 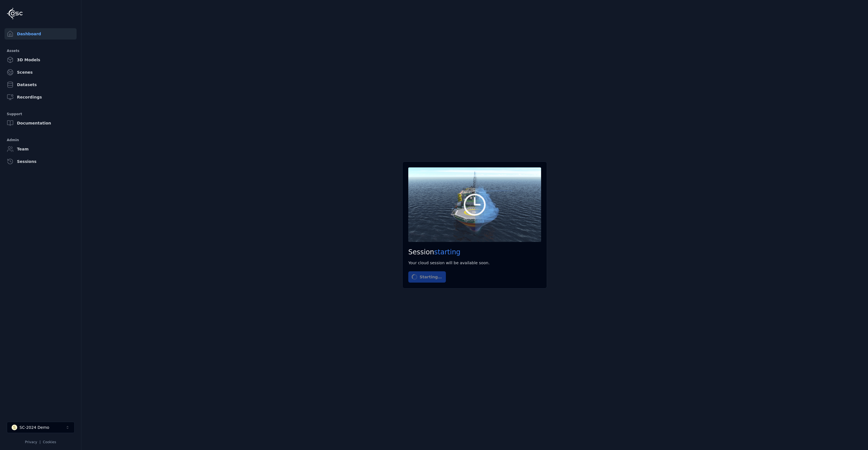 What do you see at coordinates (40, 114) in the screenshot?
I see `div: Support` at bounding box center [40, 114].